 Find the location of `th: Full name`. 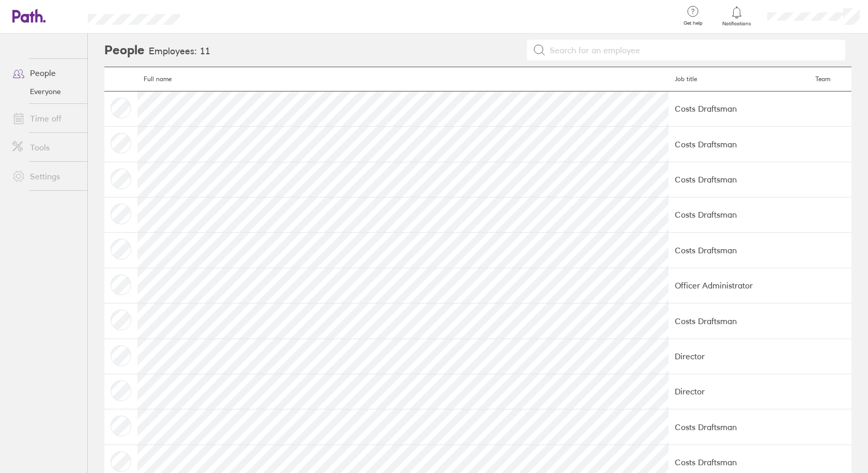

th: Full name is located at coordinates (403, 79).